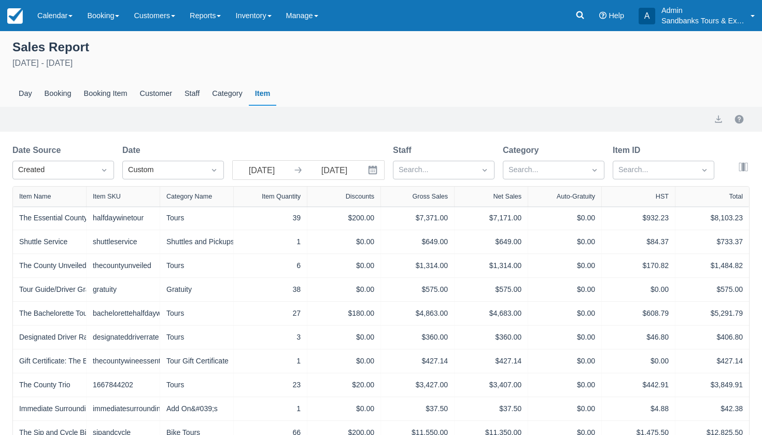 The width and height of the screenshot is (762, 435). Describe the element at coordinates (25, 94) in the screenshot. I see `div: Day` at that location.